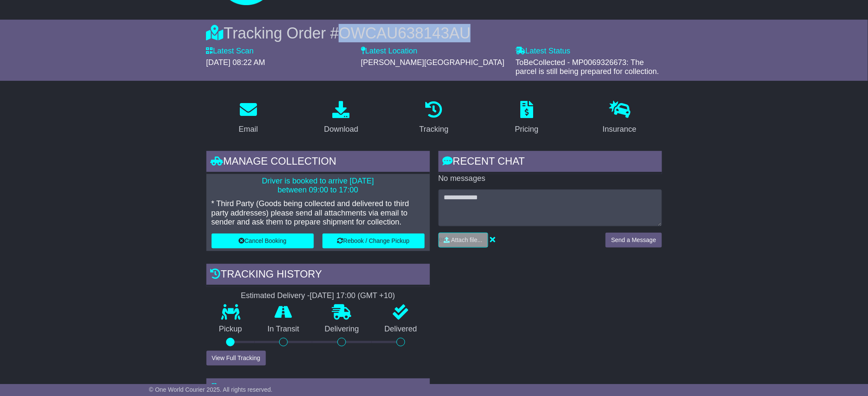 The image size is (868, 396). Describe the element at coordinates (235, 358) in the screenshot. I see `button: View Full Tracking` at that location.